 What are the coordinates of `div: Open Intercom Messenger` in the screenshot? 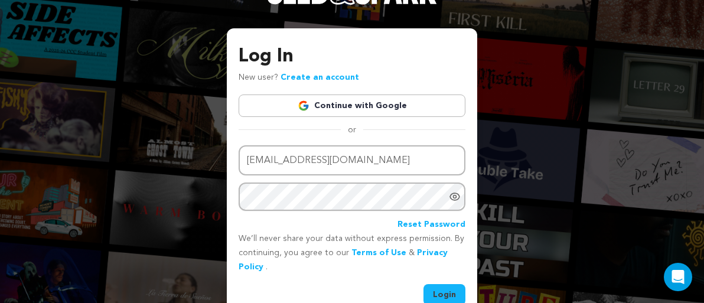 It's located at (678, 277).